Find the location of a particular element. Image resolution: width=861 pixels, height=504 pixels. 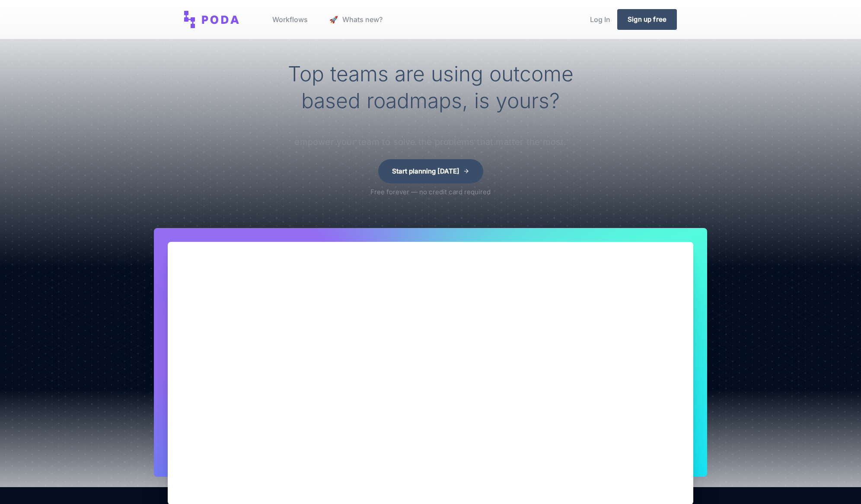

a: Log In is located at coordinates (600, 19).